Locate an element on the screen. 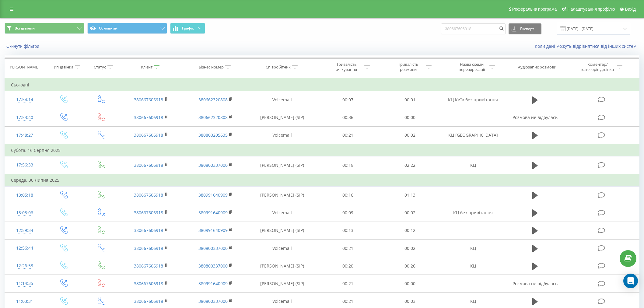 Image resolution: width=644 pixels, height=308 pixels. div: Аудіозапис розмови is located at coordinates (538, 67).